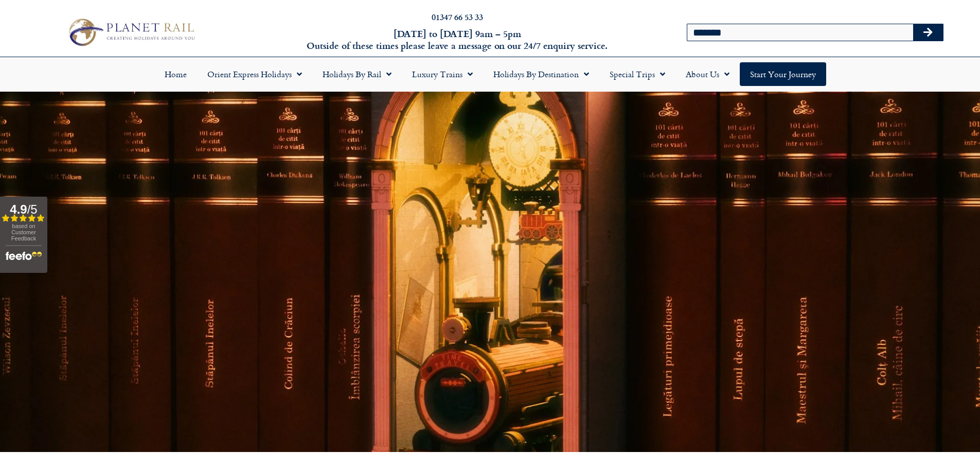 This screenshot has height=469, width=980. What do you see at coordinates (357, 74) in the screenshot?
I see `a: Holidays by Rail` at bounding box center [357, 74].